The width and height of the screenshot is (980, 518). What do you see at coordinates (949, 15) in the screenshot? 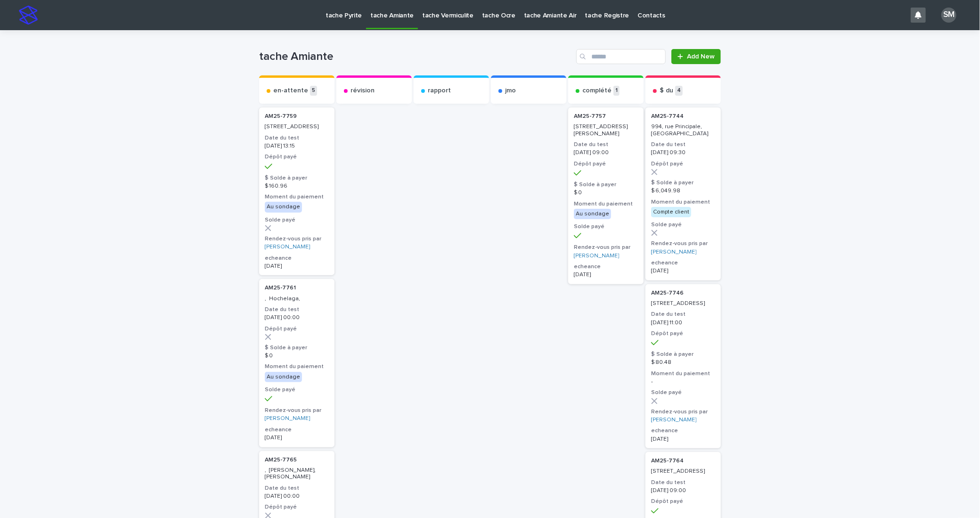
I see `div: SM` at bounding box center [949, 15].